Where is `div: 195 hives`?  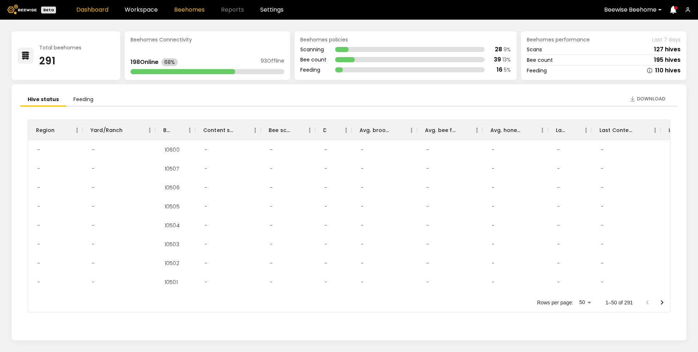 div: 195 hives is located at coordinates (667, 60).